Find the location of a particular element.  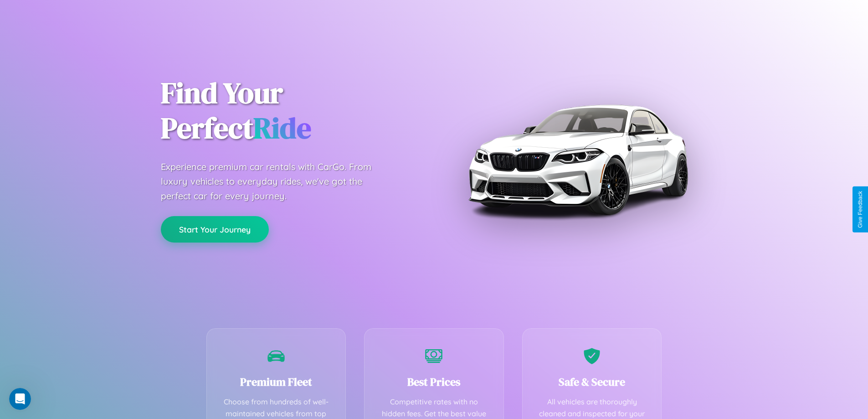

p: Experience premium car rentals with CarGo. From luxury vehicles to everyday rides, we've got the ... is located at coordinates (275, 181).